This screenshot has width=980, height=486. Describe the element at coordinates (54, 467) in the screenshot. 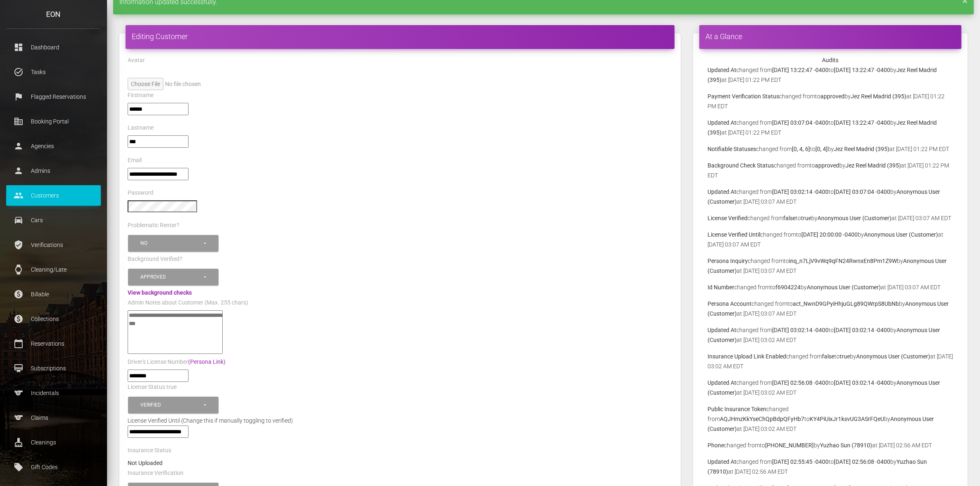

I see `p: Gift Codes` at that location.